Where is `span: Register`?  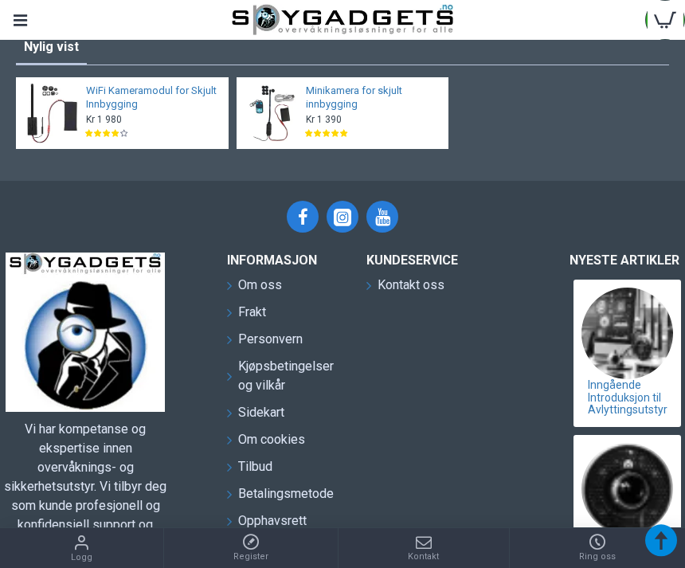
span: Register is located at coordinates (251, 557).